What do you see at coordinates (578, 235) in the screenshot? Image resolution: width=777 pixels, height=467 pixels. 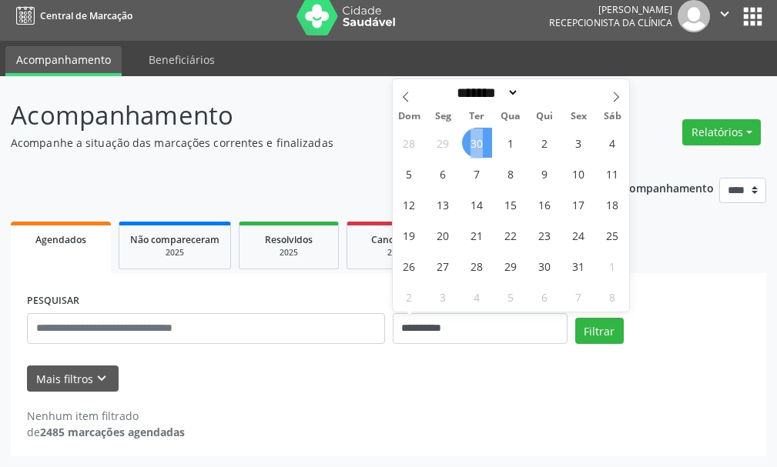 I see `span: Outubro 24, 2025` at bounding box center [578, 235].